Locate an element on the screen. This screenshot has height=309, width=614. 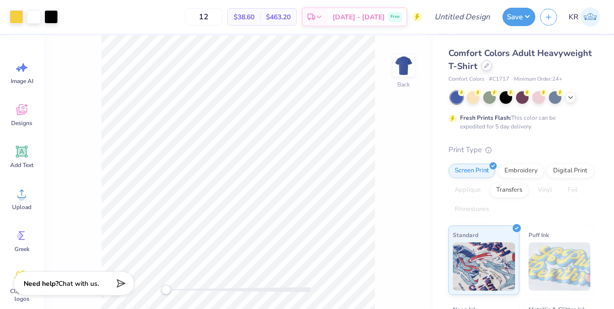
span: Chat with us. is located at coordinates (79, 283).